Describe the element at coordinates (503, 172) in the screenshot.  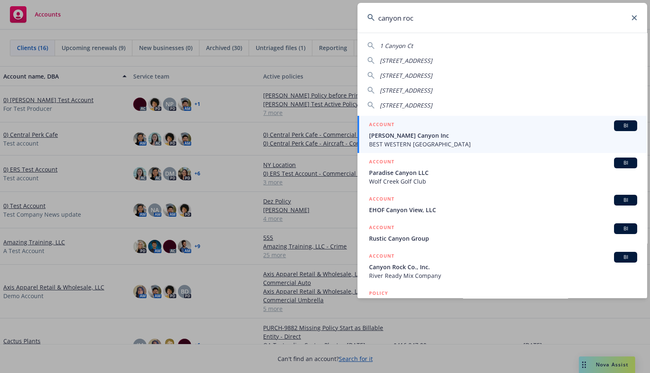
I see `span: Paradise Canyon LLC` at that location.